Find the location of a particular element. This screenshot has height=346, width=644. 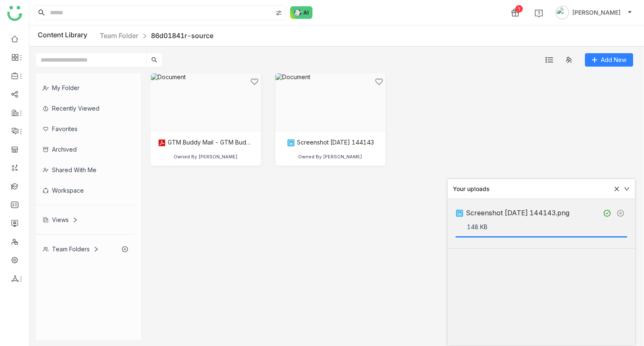

div: Workspace is located at coordinates (85, 190).